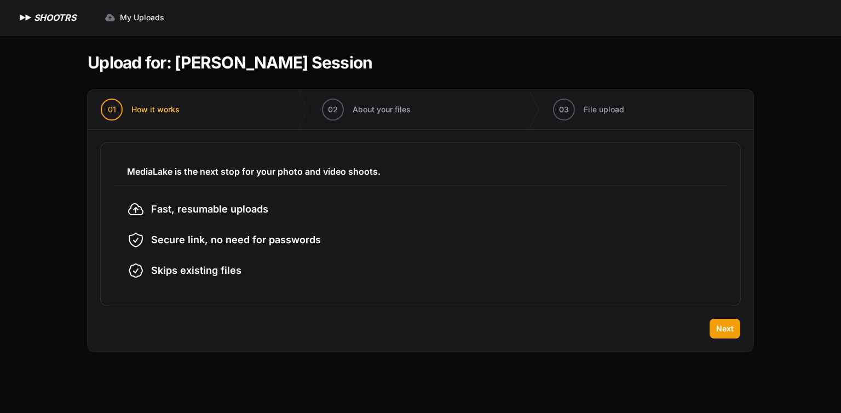 The width and height of the screenshot is (841, 413). I want to click on button: 02 About your files, so click(366, 110).